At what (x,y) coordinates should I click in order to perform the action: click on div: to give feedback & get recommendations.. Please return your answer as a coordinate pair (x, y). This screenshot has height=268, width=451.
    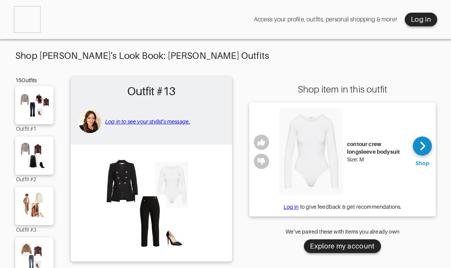
    Looking at the image, I should click on (343, 207).